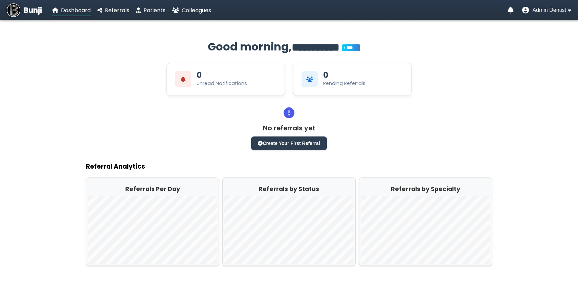 Image resolution: width=578 pixels, height=298 pixels. I want to click on span: Colleagues, so click(196, 10).